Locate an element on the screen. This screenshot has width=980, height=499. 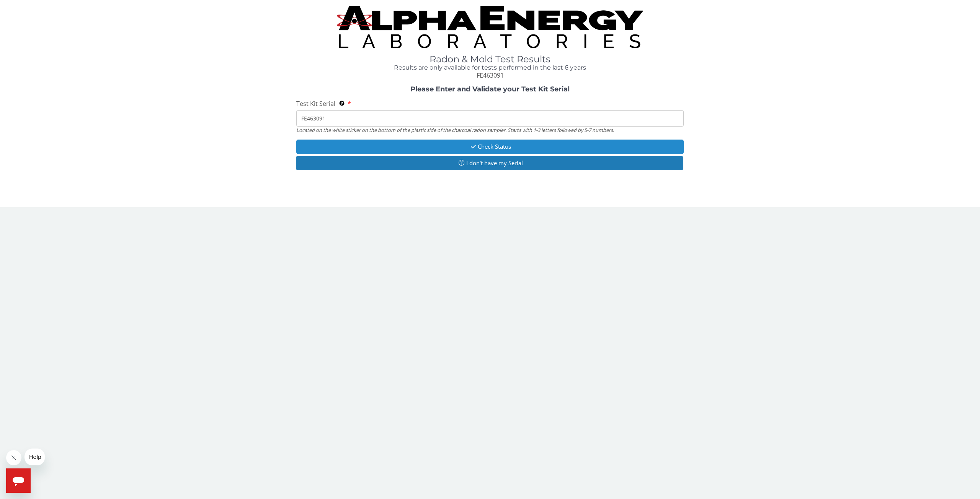
button: Check Status is located at coordinates (490, 147).